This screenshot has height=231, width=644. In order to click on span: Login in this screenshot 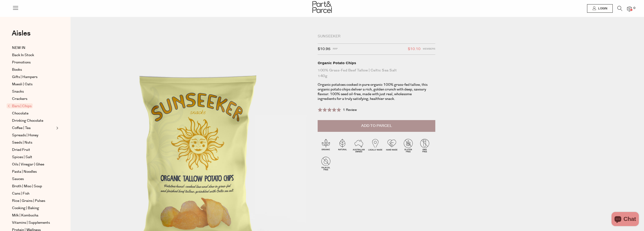, I will do `click(602, 8)`.